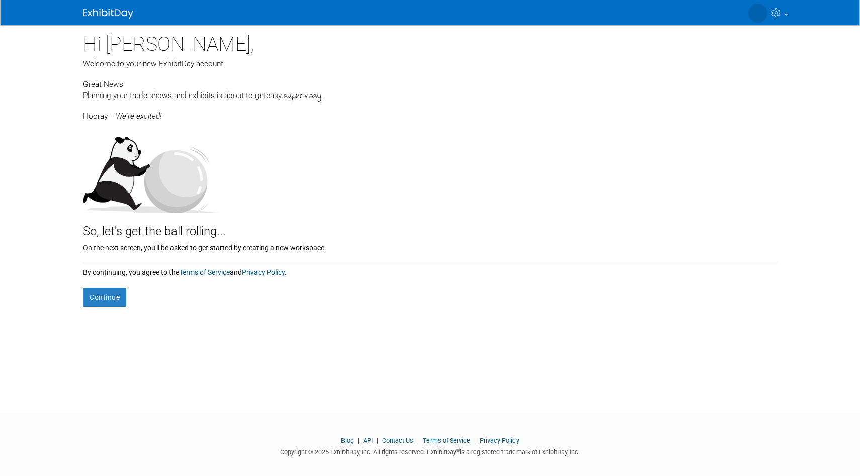  Describe the element at coordinates (430, 84) in the screenshot. I see `div: Great News:` at that location.